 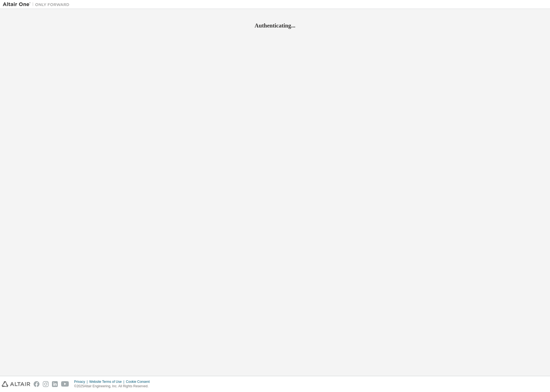 What do you see at coordinates (55, 383) in the screenshot?
I see `img: linkedin.svg` at bounding box center [55, 383].